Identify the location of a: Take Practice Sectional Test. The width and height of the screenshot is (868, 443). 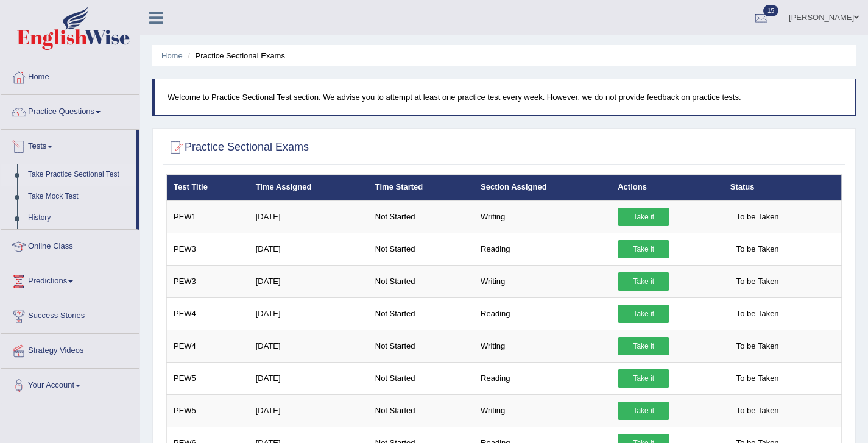
(79, 175).